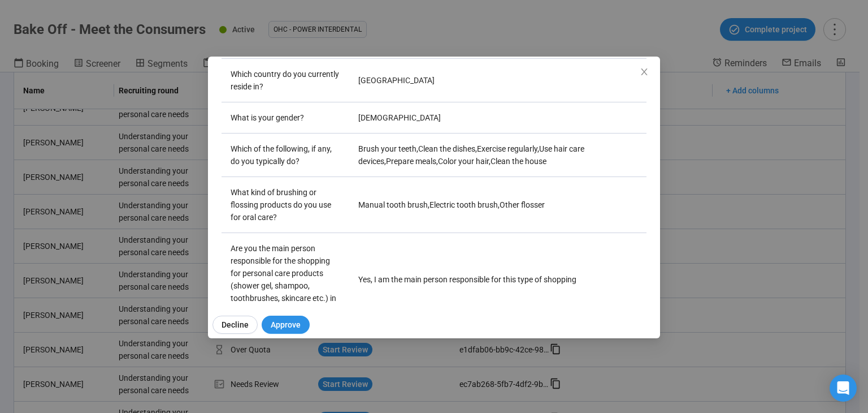  I want to click on td: Which of the following, if any, do you typically do?, so click(285, 155).